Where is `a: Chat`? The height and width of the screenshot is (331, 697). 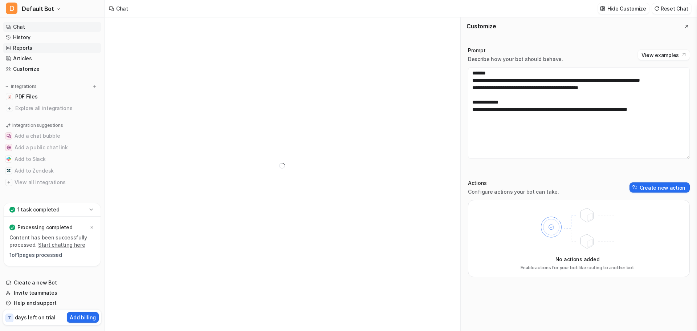 a: Chat is located at coordinates (52, 27).